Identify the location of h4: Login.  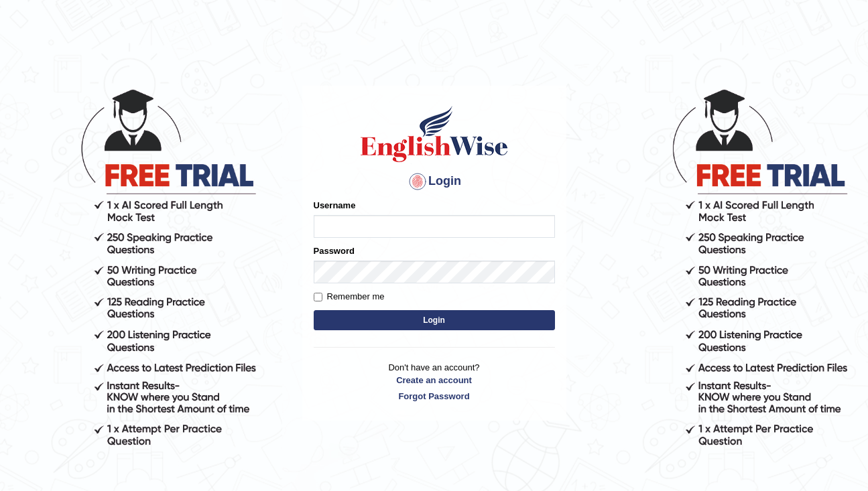
(434, 182).